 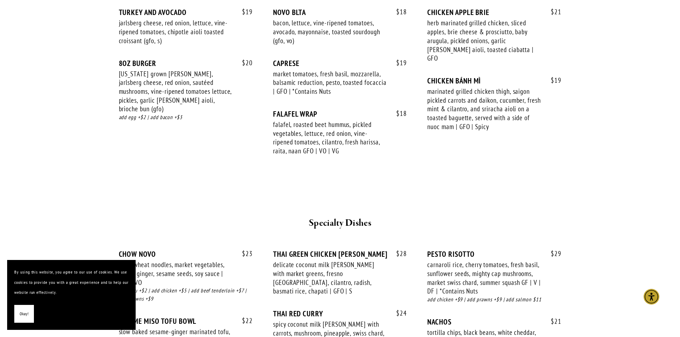 I want to click on p: By using this website, you agree to our use of cookies. We use cookies to provide you with a grea..., so click(x=71, y=283).